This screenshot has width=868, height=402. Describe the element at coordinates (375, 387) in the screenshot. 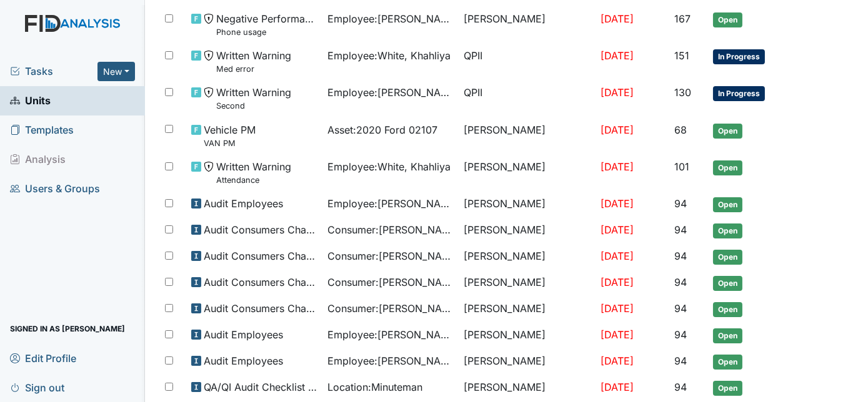

I see `span: Location : Minuteman` at that location.